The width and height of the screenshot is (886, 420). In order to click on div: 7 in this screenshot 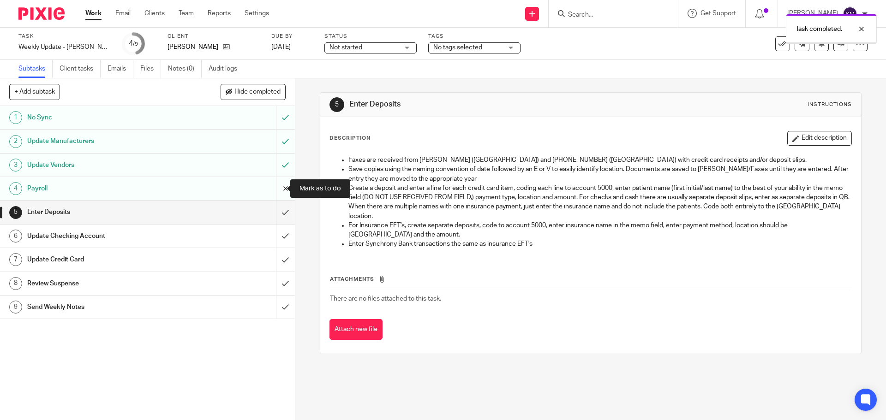, I will do `click(16, 260)`.